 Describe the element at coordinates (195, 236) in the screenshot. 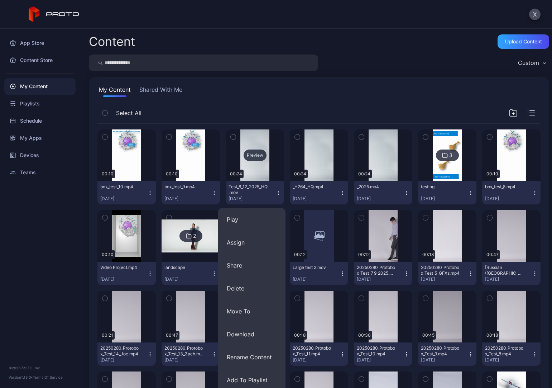

I see `div: 2` at that location.